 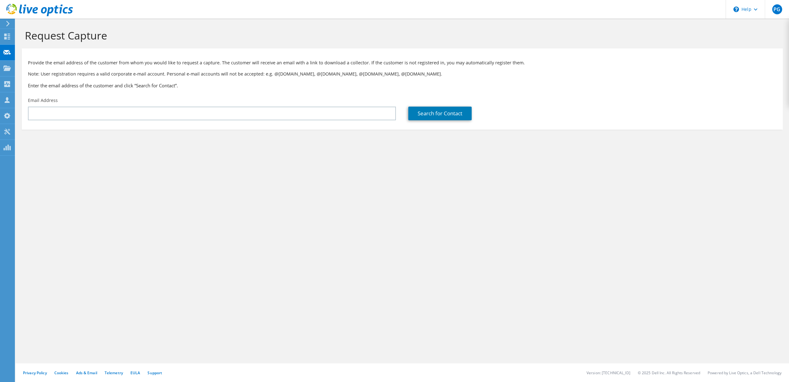 I want to click on p: Provide the email address of the customer from whom you would like to request a capture. The cust..., so click(x=402, y=63).